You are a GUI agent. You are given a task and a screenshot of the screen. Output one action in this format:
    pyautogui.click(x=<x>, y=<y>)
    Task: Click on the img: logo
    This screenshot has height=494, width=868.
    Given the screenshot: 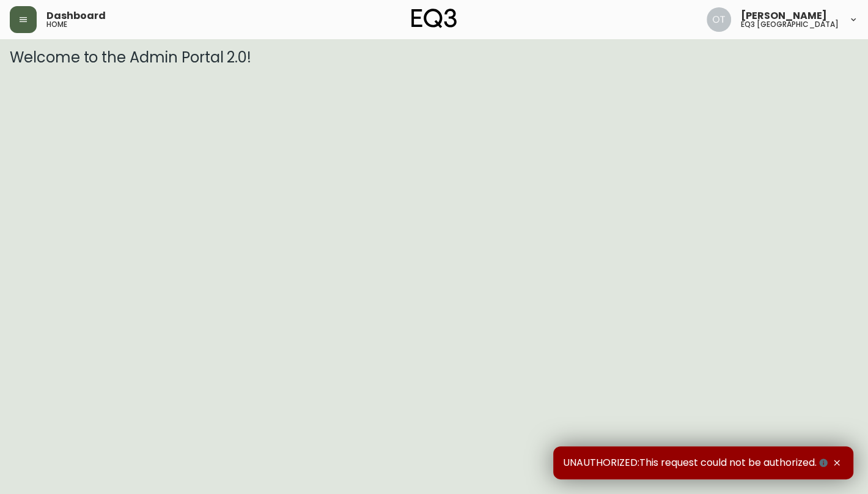 What is the action you would take?
    pyautogui.click(x=434, y=18)
    